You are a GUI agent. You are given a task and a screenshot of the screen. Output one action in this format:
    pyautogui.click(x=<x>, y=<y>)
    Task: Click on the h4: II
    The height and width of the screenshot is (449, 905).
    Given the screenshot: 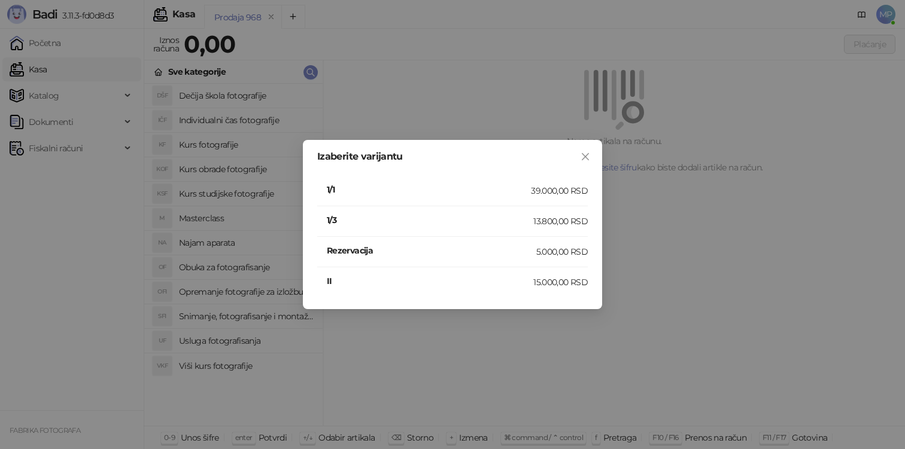 What is the action you would take?
    pyautogui.click(x=430, y=281)
    